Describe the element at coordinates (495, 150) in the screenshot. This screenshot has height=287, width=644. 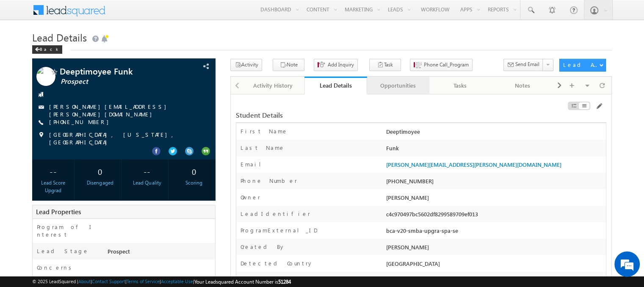
I see `div: Funk` at that location.